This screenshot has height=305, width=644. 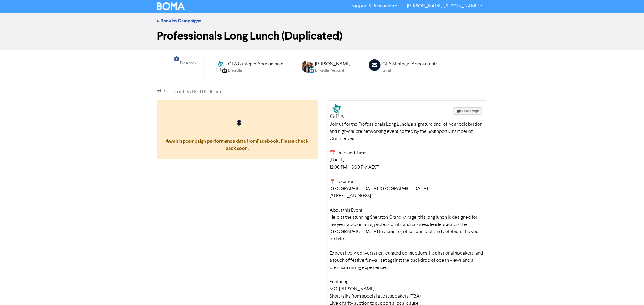 I want to click on div: Facebook, so click(x=189, y=63).